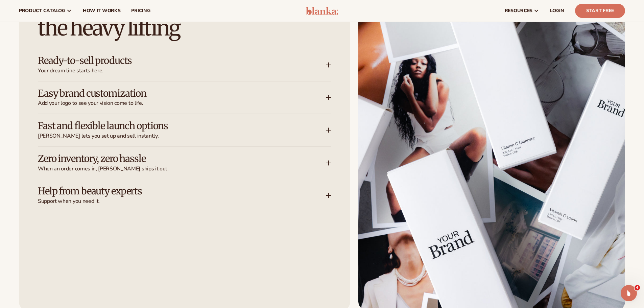 The image size is (644, 308). I want to click on span: resources, so click(519, 11).